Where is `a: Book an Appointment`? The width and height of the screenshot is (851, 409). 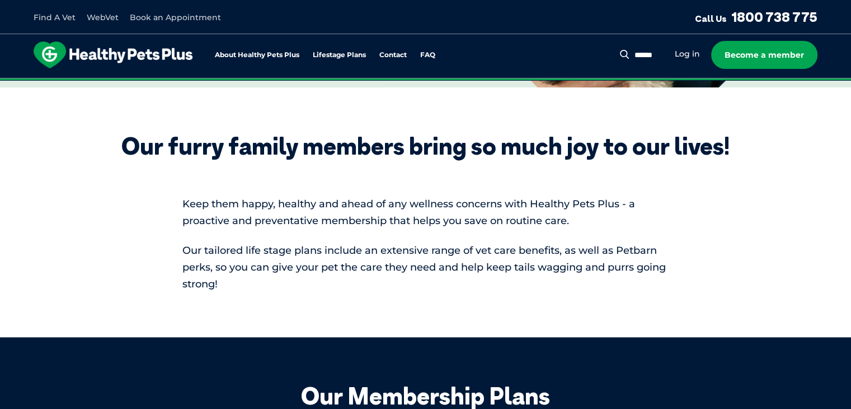 a: Book an Appointment is located at coordinates (175, 17).